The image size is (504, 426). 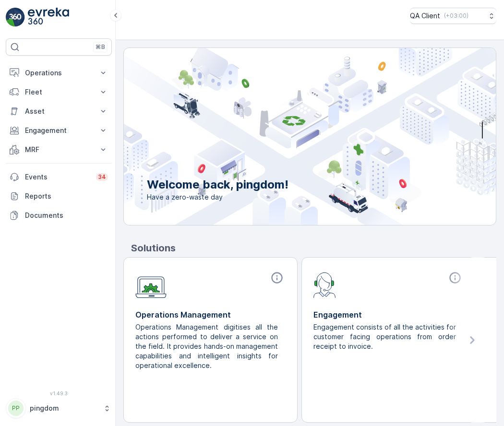 I want to click on img: city illustration, so click(x=288, y=136).